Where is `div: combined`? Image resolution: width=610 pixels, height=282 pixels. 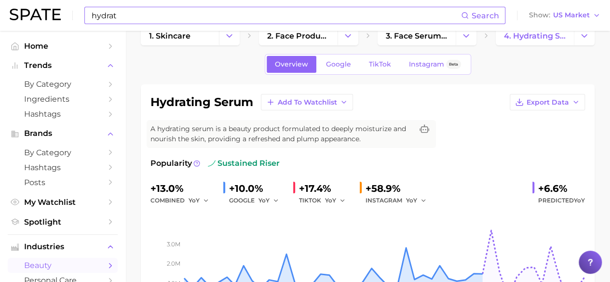 div: combined is located at coordinates (183, 201).